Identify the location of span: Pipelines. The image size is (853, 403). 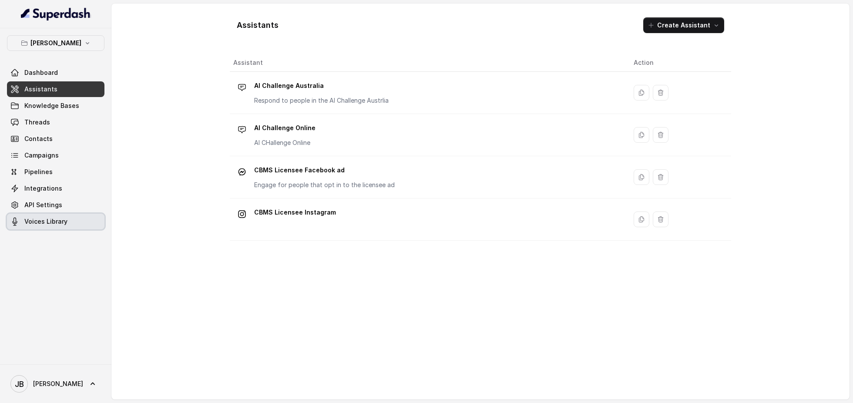
(38, 172).